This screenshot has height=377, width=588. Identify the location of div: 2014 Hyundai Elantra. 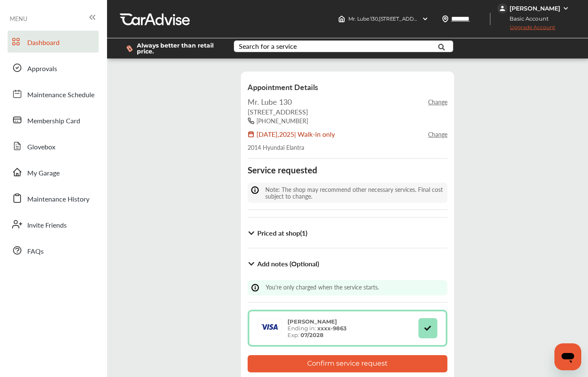
(348, 147).